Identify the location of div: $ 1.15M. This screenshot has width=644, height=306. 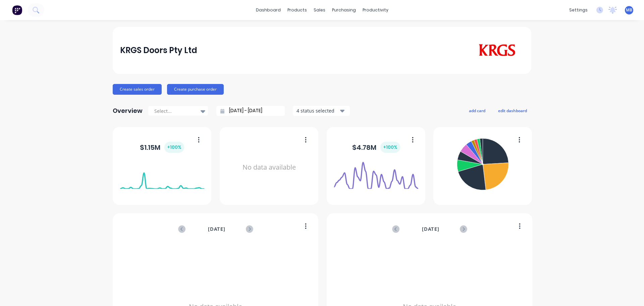
(162, 147).